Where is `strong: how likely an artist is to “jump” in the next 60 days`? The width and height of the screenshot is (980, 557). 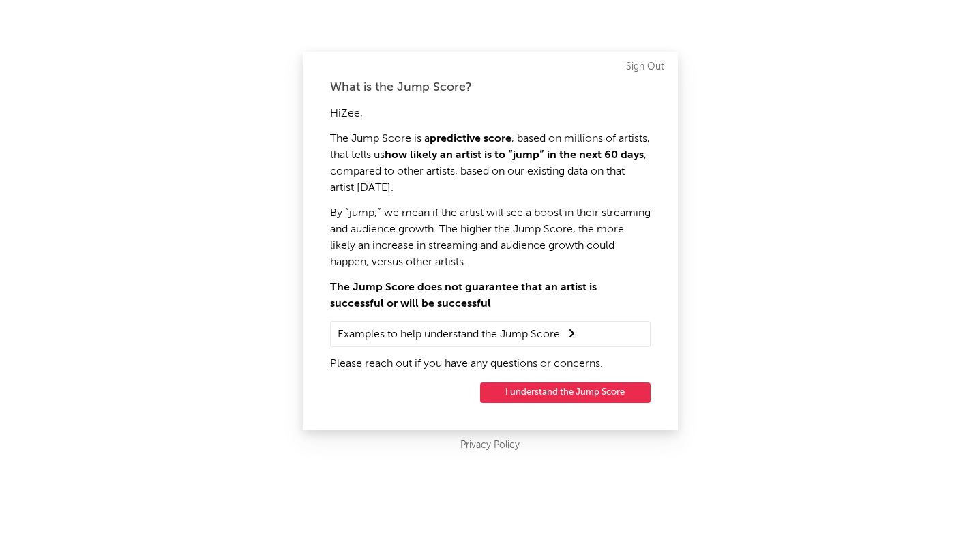
strong: how likely an artist is to “jump” in the next 60 days is located at coordinates (514, 156).